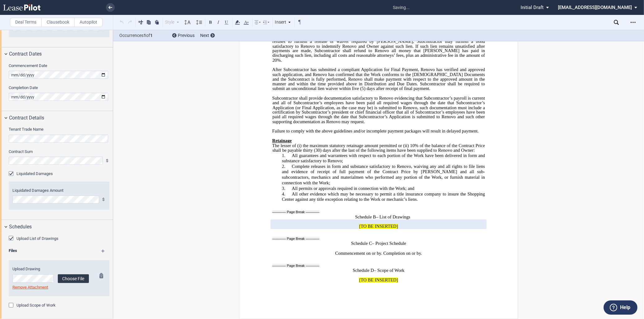 This screenshot has height=319, width=644. Describe the element at coordinates (143, 35) in the screenshot. I see `span: Occurrences of` at that location.